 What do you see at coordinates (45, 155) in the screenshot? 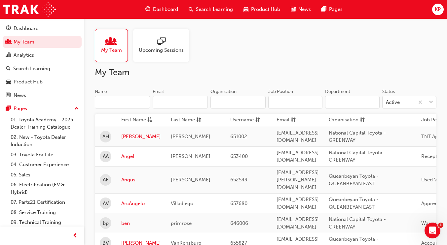
I see `a: 03. Toyota For Life` at bounding box center [45, 155].